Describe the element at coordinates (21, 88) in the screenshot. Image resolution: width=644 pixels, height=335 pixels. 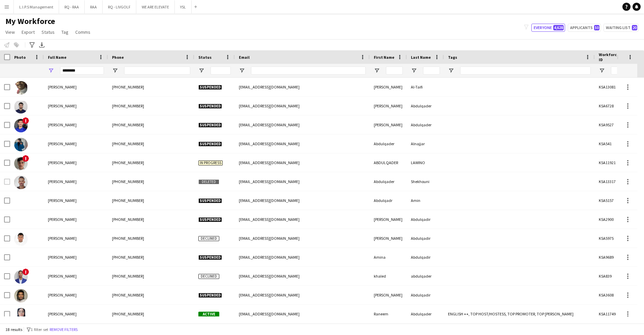
I see `img: Abdul Qader Al-Taifi` at that location.